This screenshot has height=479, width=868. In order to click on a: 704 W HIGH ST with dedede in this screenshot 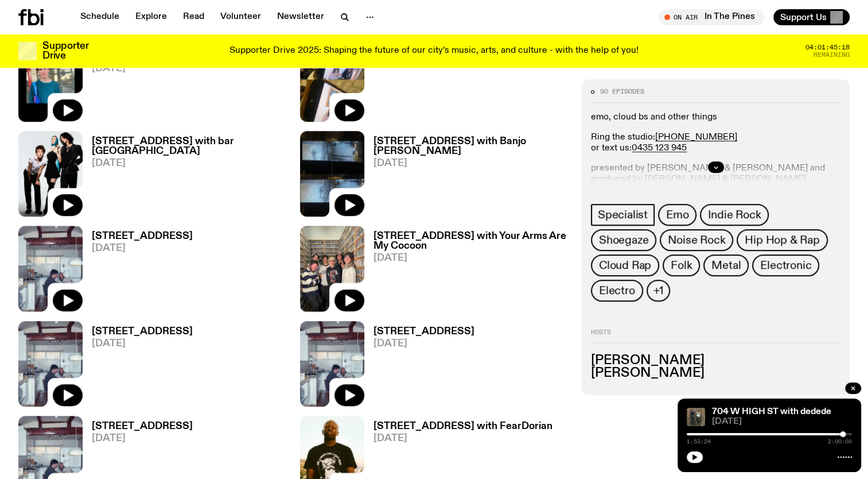, I will do `click(772, 411)`.